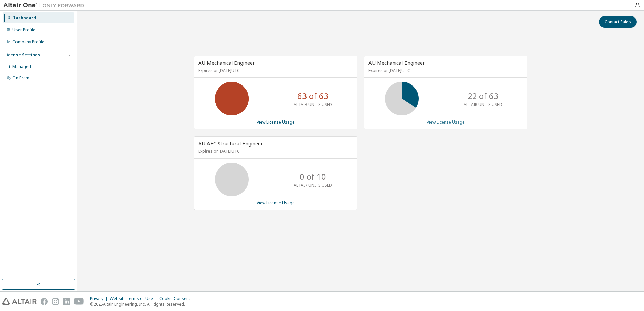  Describe the element at coordinates (22, 55) in the screenshot. I see `div: License Settings` at that location.